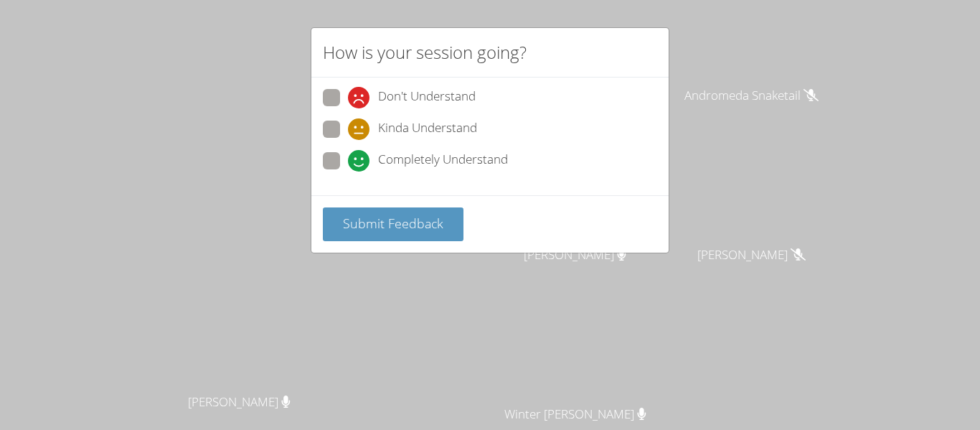 This screenshot has width=980, height=430. Describe the element at coordinates (428, 129) in the screenshot. I see `span: Kinda Understand` at that location.